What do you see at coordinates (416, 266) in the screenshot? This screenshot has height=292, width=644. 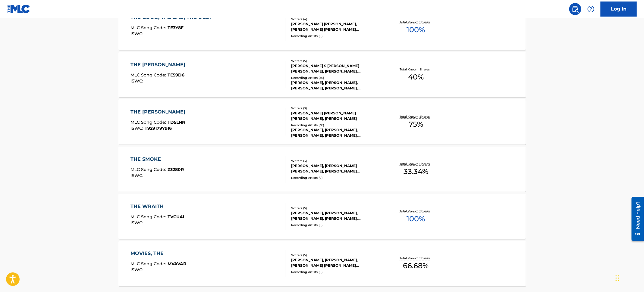 I see `span: 66.68 %` at bounding box center [416, 266].